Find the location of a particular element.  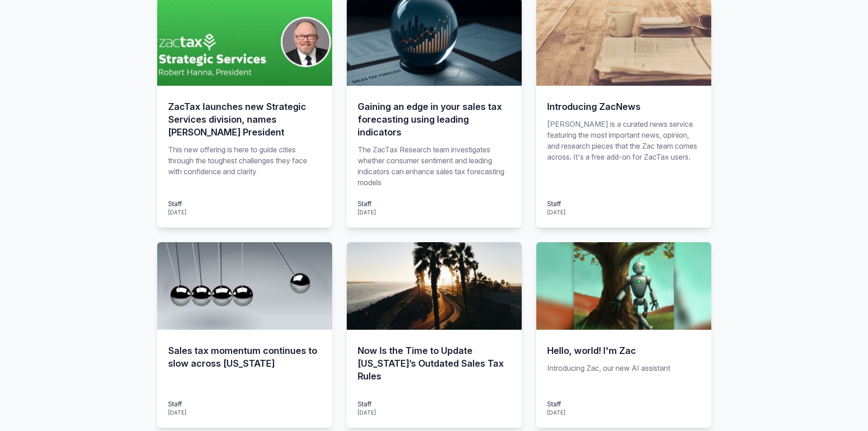

p: The ZacTax Research team investigates whether consumer sentiment and leading indicators can enhan... is located at coordinates (434, 166).